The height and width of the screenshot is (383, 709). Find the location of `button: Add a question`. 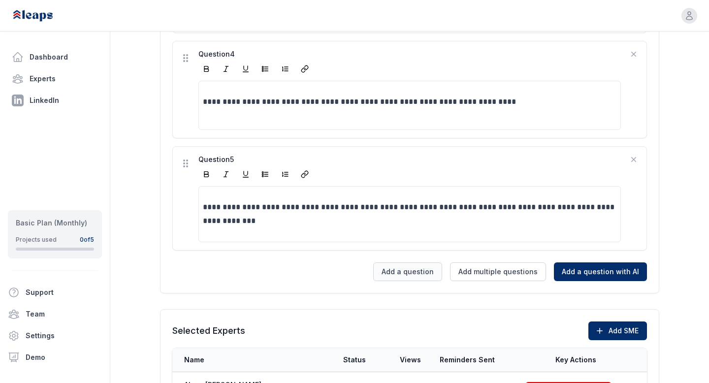

button: Add a question is located at coordinates (408, 272).